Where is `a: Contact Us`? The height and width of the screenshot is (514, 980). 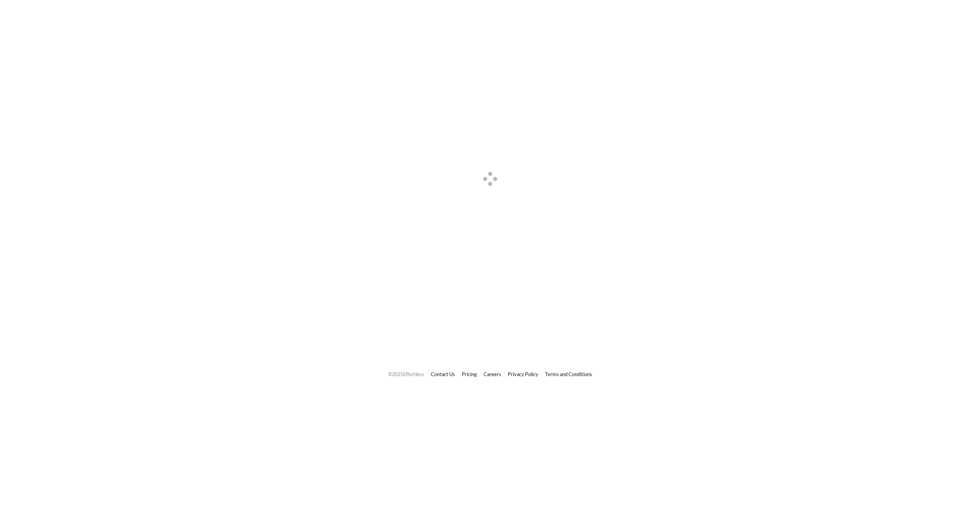 a: Contact Us is located at coordinates (443, 374).